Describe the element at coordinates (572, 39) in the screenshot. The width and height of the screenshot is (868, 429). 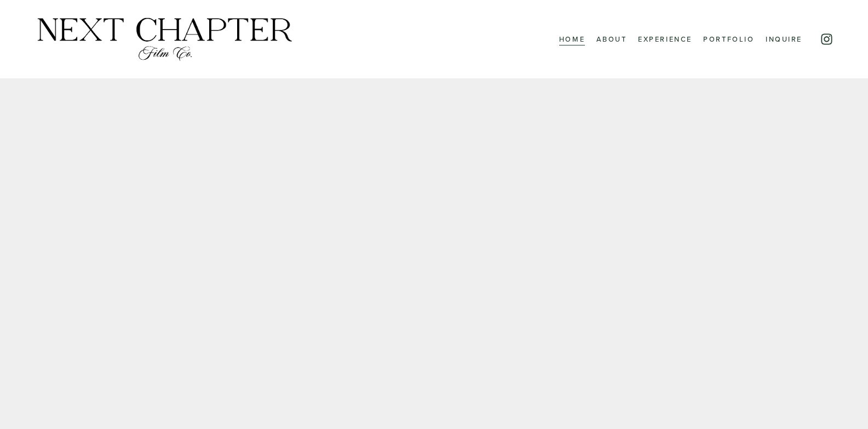
I see `a: Home` at that location.